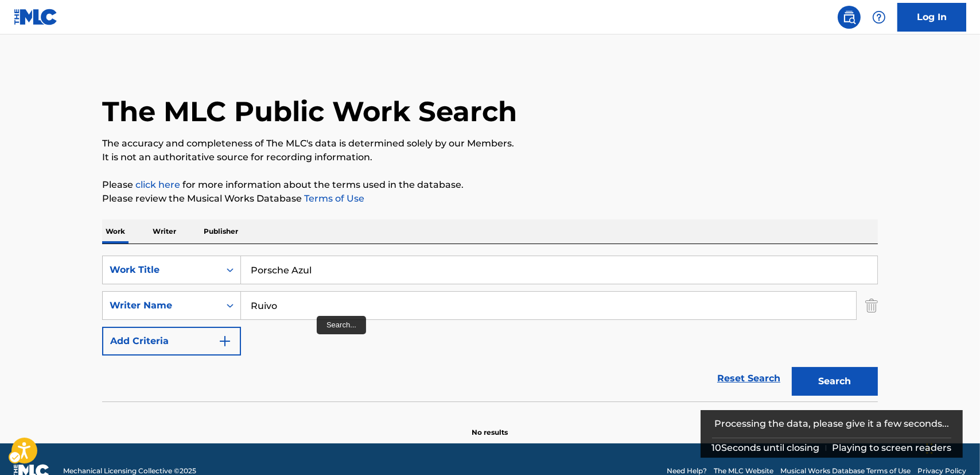 The height and width of the screenshot is (475, 980). I want to click on span: 10, so click(717, 447).